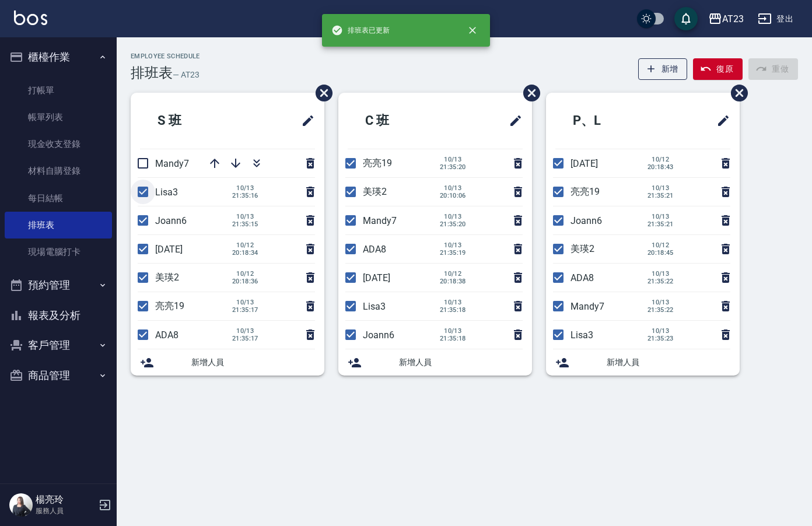 The height and width of the screenshot is (526, 812). I want to click on a: 排班表, so click(58, 225).